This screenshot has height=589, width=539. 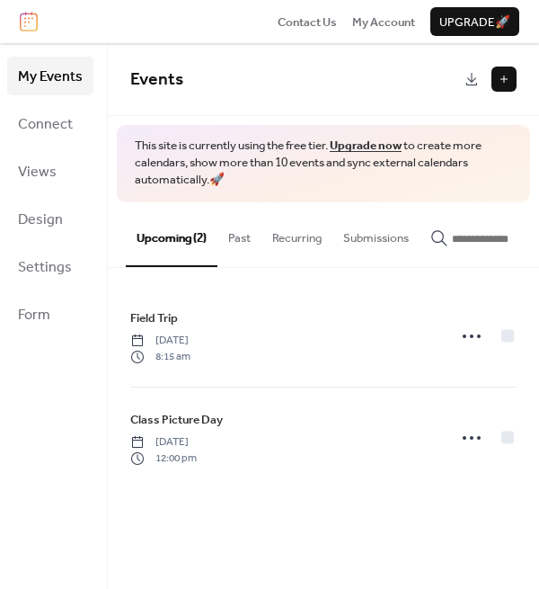 I want to click on button: Recurring, so click(x=297, y=234).